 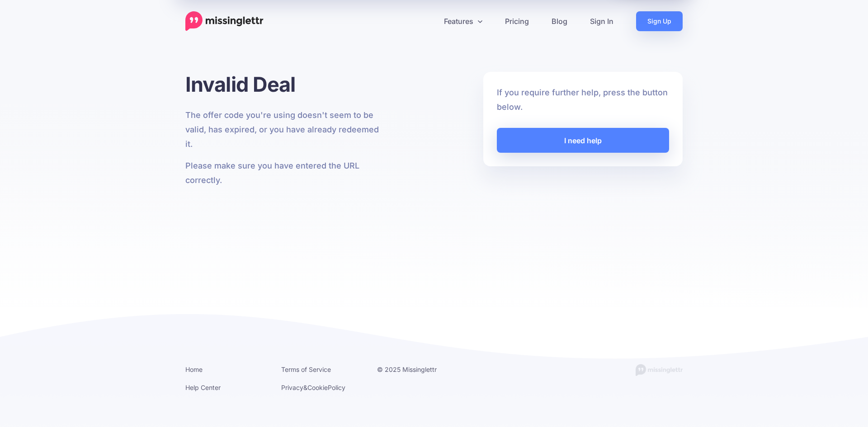 I want to click on a: Features, so click(x=463, y=21).